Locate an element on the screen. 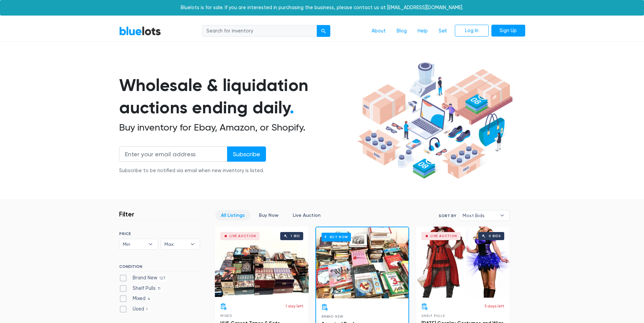 The width and height of the screenshot is (644, 323). a: Live Auction 1 bid is located at coordinates (262, 262).